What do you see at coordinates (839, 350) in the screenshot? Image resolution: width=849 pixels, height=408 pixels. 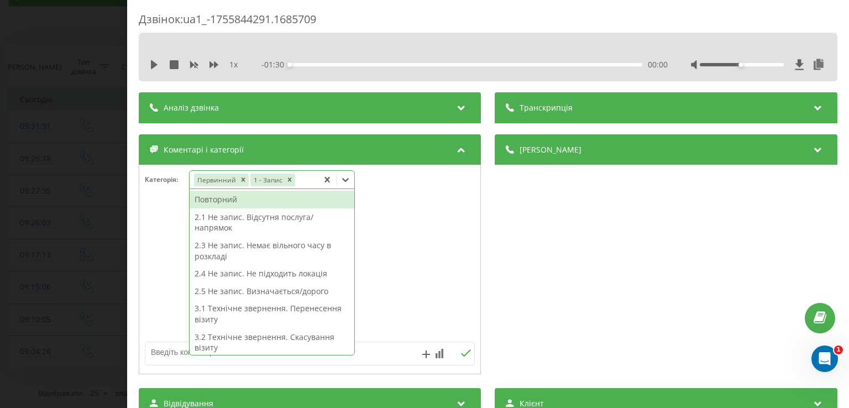 I see `span: 1` at bounding box center [839, 350].